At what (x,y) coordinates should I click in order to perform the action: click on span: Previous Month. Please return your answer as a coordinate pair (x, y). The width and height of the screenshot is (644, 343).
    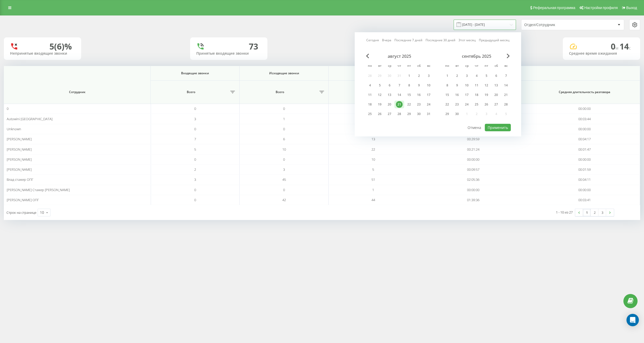
    Looking at the image, I should click on (368, 56).